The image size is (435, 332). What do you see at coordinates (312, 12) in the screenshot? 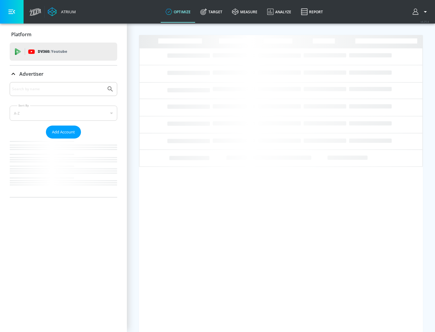
I see `a: Report` at bounding box center [312, 12].